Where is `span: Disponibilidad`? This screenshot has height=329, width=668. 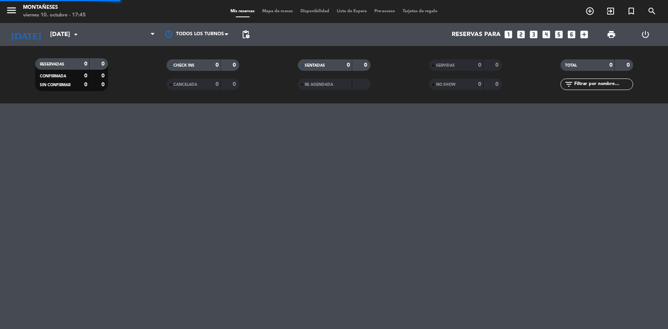
span: Disponibilidad is located at coordinates (315, 11).